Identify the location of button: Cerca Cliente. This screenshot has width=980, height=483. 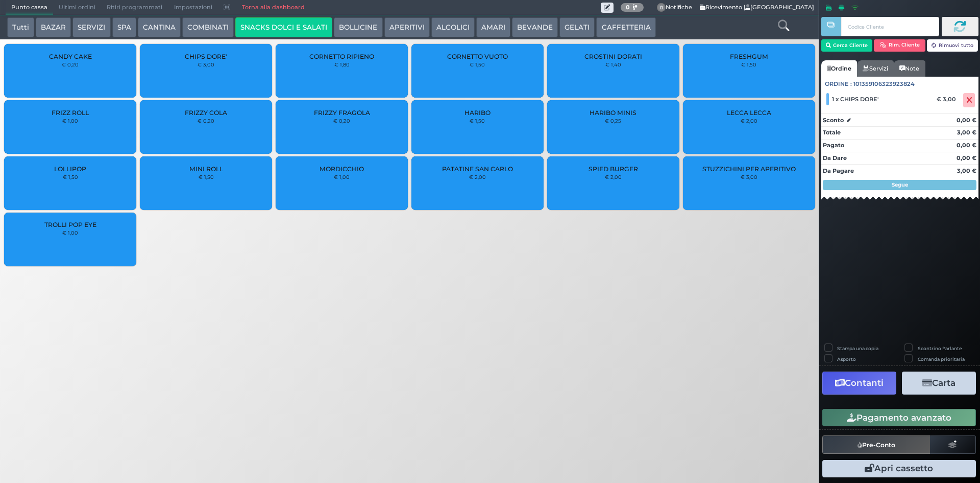
(847, 46).